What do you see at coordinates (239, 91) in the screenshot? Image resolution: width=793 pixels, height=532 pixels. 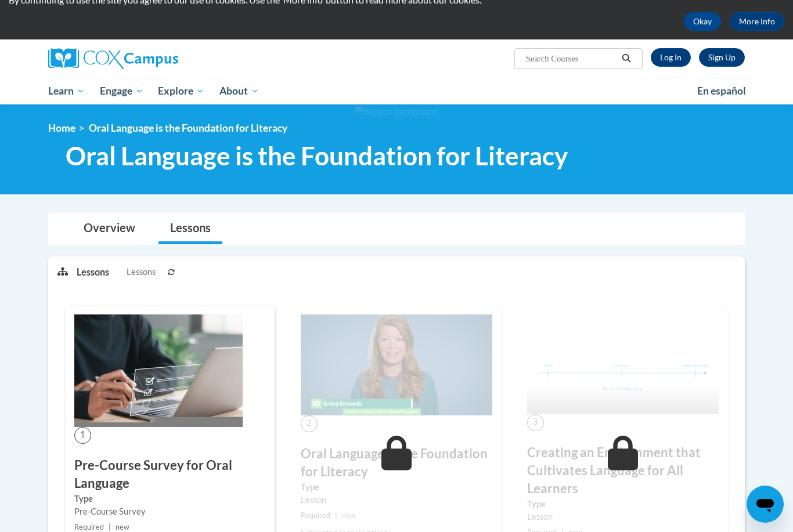 I see `a: About` at bounding box center [239, 91].